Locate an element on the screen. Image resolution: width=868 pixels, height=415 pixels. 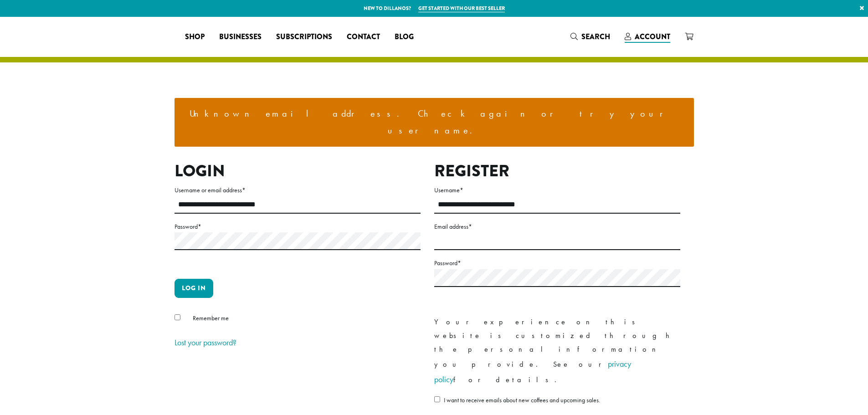
button: Log in is located at coordinates (194, 288).